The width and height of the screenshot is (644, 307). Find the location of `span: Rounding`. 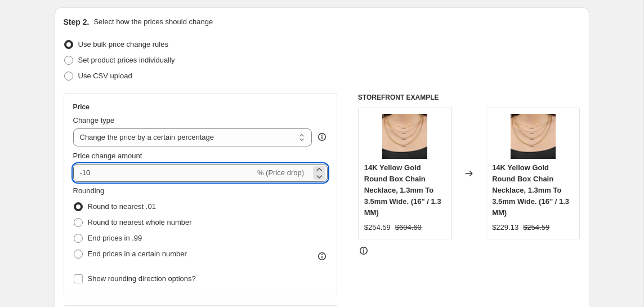

span: Rounding is located at coordinates (89, 191).